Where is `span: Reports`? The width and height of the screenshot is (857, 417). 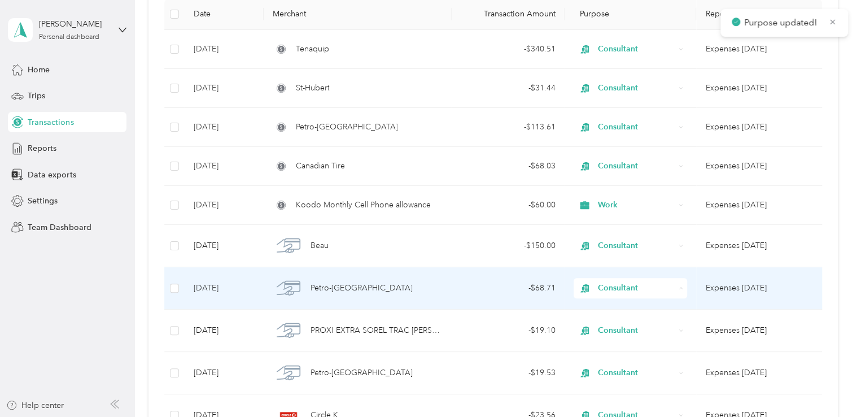 span: Reports is located at coordinates (42, 148).